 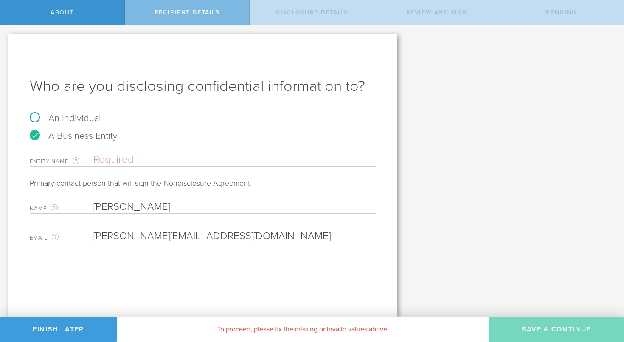 What do you see at coordinates (187, 12) in the screenshot?
I see `span: Recipient details` at bounding box center [187, 12].